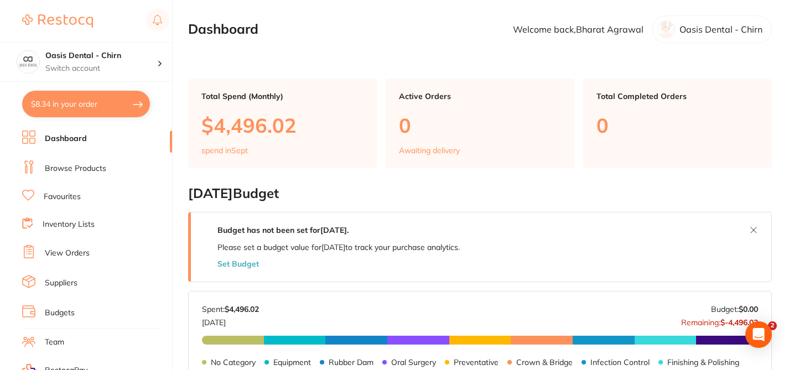 Image resolution: width=794 pixels, height=370 pixels. Describe the element at coordinates (578, 29) in the screenshot. I see `p: Welcome back, Bharat Agrawal` at that location.